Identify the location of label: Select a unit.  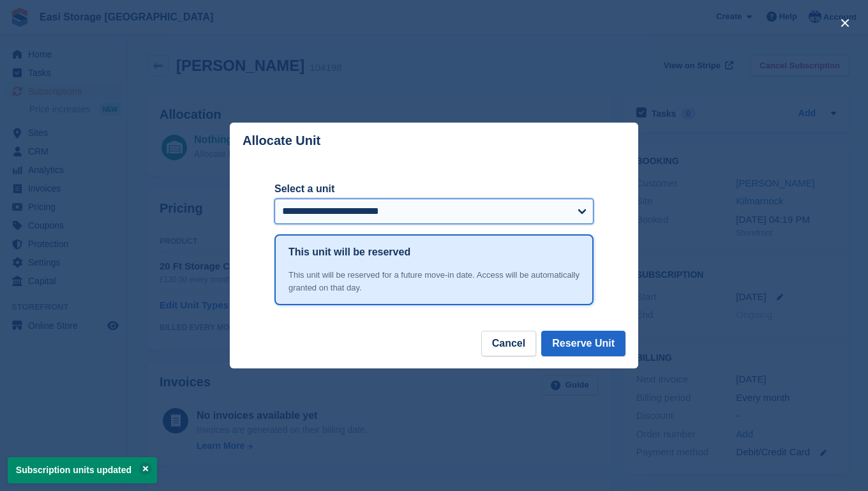
(434, 189).